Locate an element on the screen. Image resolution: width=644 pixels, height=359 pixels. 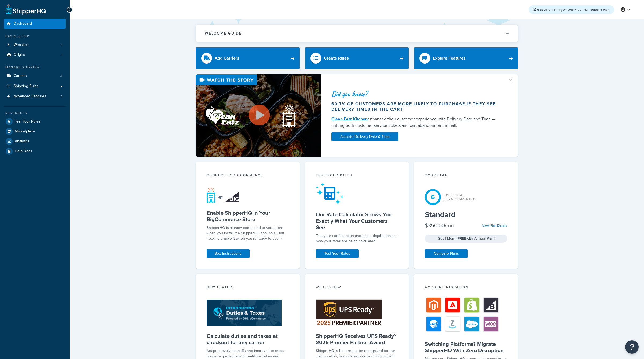
div: 6 is located at coordinates (433, 197).